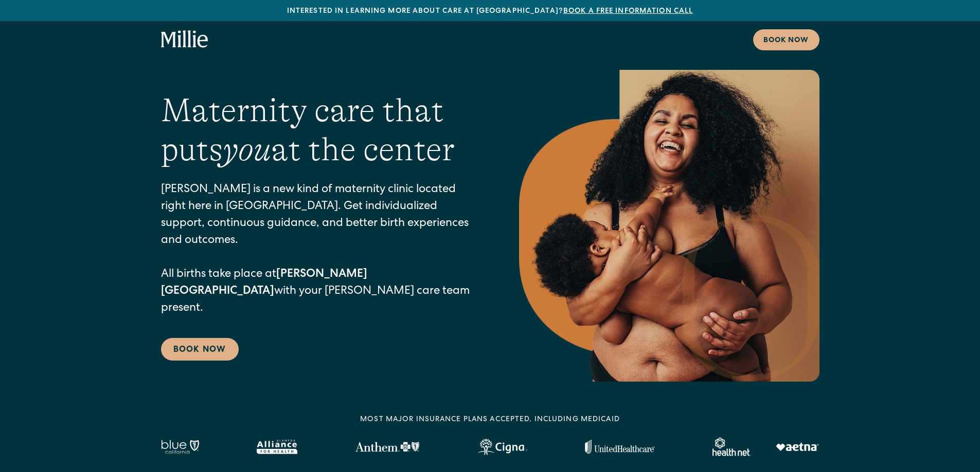  Describe the element at coordinates (797, 447) in the screenshot. I see `img: Aetna logo` at that location.